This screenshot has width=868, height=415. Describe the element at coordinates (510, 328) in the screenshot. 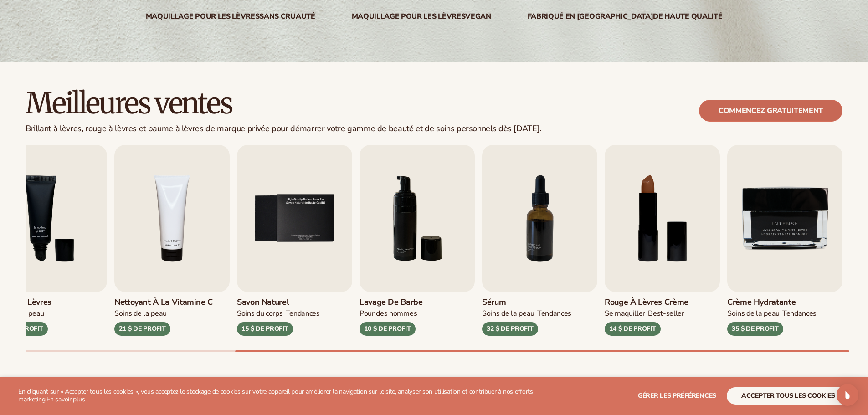

I see `font: 32 $ DE PROFIT` at that location.